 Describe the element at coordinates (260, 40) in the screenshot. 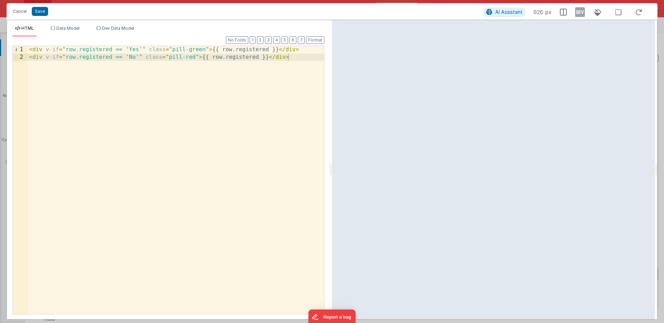

I see `button: 2` at that location.